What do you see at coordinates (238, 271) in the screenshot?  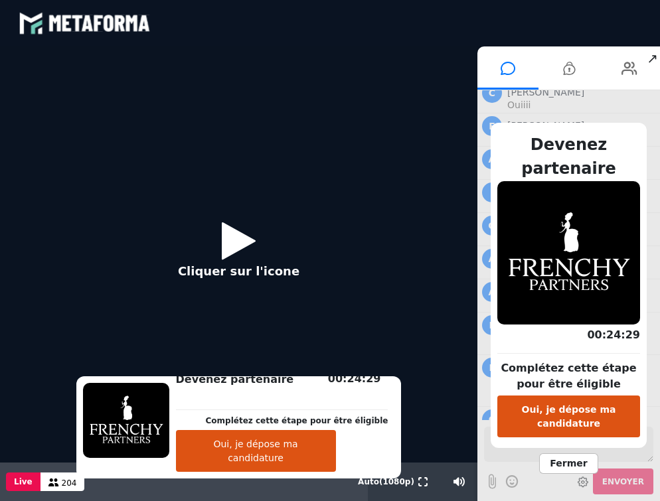 I see `p: Cliquer sur l'icone` at bounding box center [238, 271].